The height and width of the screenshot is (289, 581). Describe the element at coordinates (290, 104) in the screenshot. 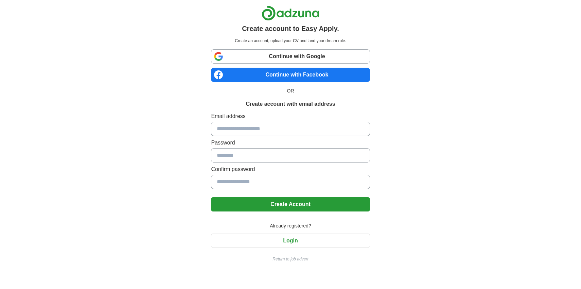

I see `h1: Create account with email address` at that location.